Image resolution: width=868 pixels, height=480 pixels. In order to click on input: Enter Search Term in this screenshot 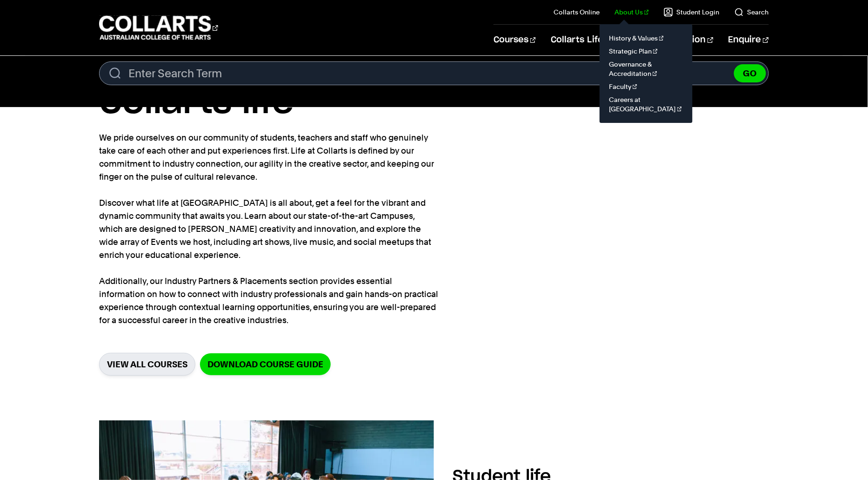, I will do `click(434, 73)`.